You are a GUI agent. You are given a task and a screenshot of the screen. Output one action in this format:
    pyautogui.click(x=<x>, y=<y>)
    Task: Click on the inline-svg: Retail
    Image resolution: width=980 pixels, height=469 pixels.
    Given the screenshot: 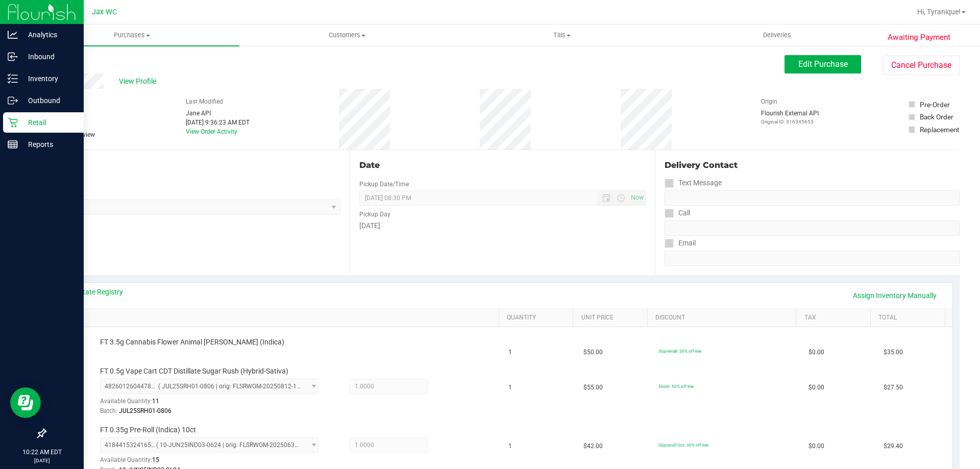 What is the action you would take?
    pyautogui.click(x=13, y=122)
    